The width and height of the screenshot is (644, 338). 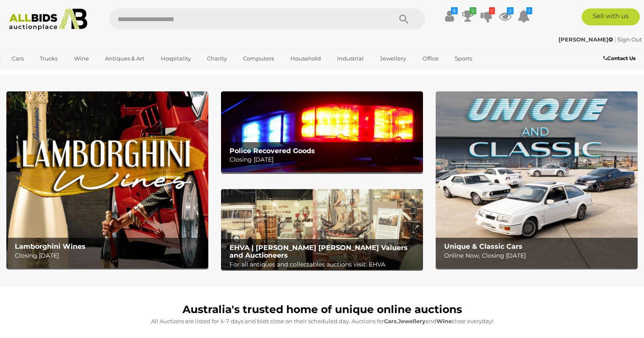 I want to click on a: Cars, so click(x=18, y=58).